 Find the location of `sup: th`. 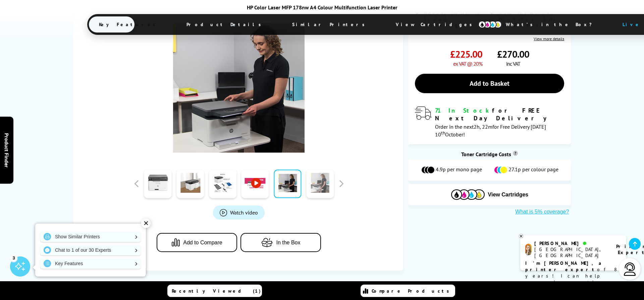

sup: th is located at coordinates (443, 133).